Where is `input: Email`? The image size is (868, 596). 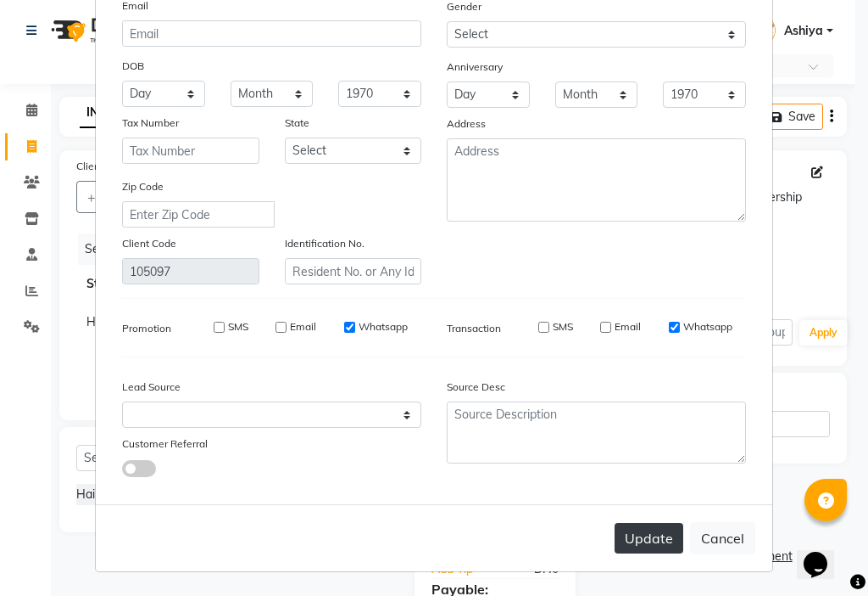
input: Email is located at coordinates (272, 33).